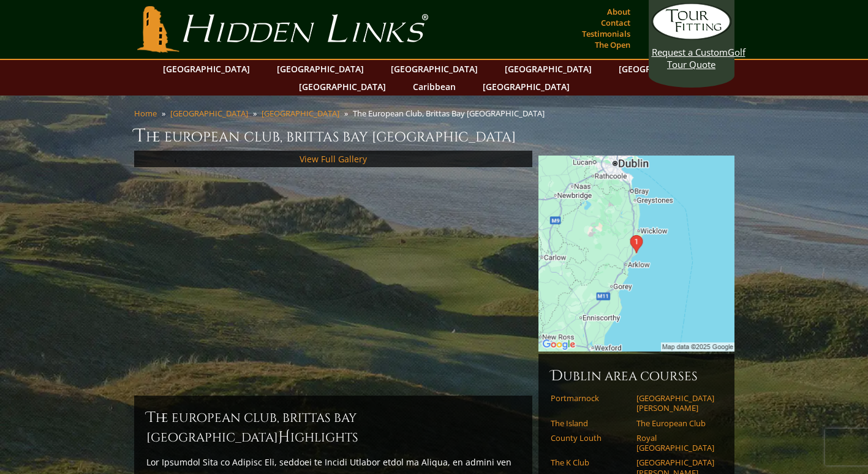  Describe the element at coordinates (145, 113) in the screenshot. I see `a: Home` at that location.